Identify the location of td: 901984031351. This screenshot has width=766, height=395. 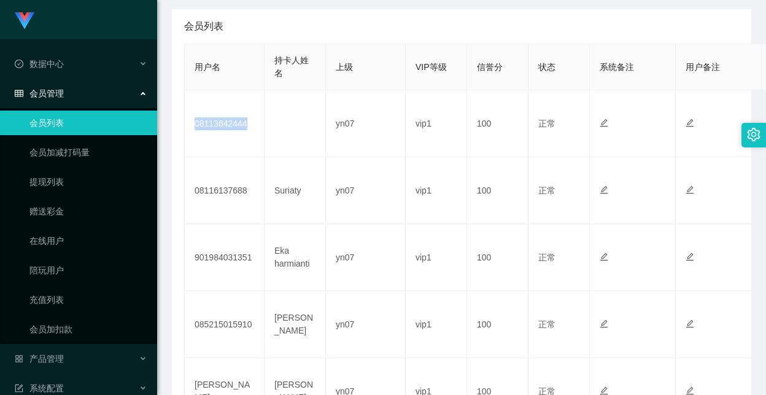
(225, 257).